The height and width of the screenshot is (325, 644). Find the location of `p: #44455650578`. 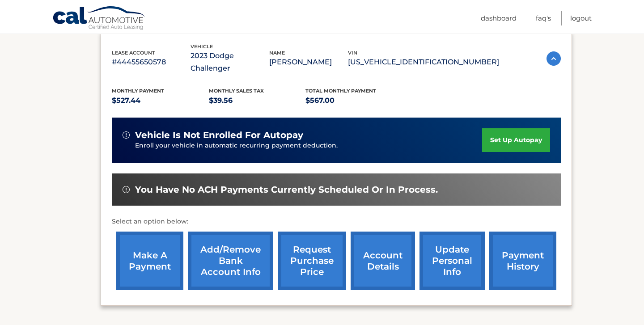

p: #44455650578 is located at coordinates (151, 62).